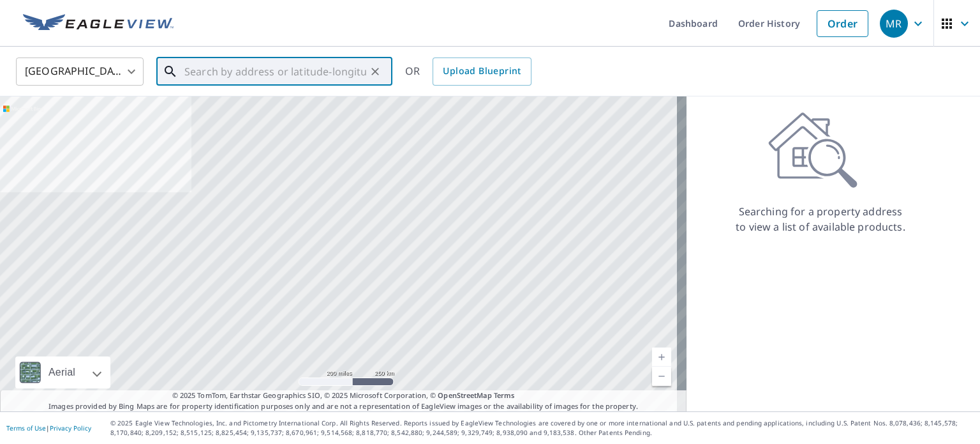 The height and width of the screenshot is (444, 980). Describe the element at coordinates (662, 357) in the screenshot. I see `a: Current Level 5, Zoom In` at that location.